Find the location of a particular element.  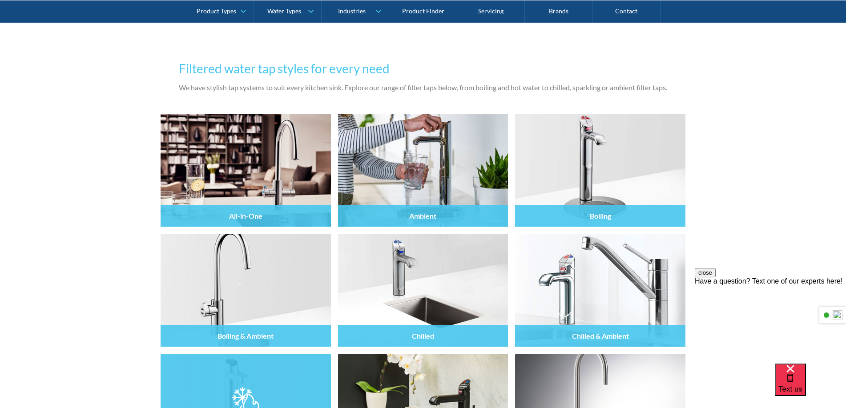

div: Product Types is located at coordinates (216, 11).